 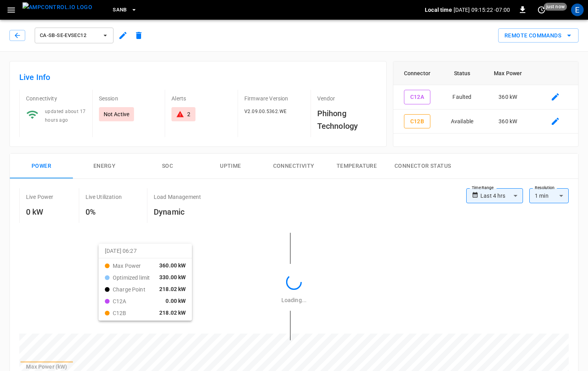 I want to click on span: ca-sb-se-evseC12, so click(x=69, y=35).